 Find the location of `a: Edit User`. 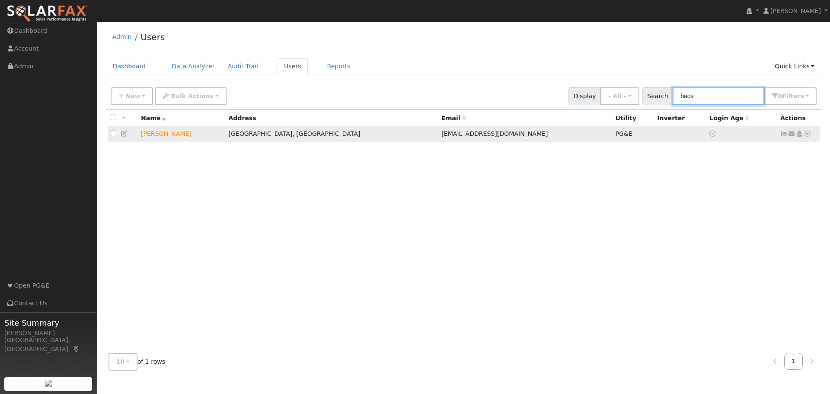

a: Edit User is located at coordinates (124, 134).